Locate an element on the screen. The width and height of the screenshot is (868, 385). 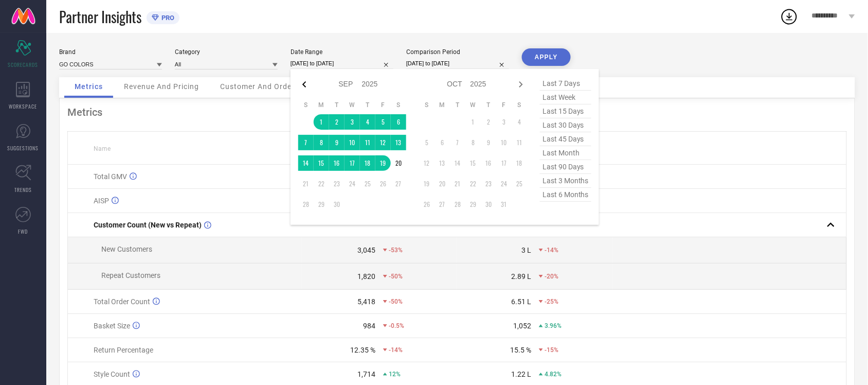
div: 3,045 is located at coordinates (366, 250).